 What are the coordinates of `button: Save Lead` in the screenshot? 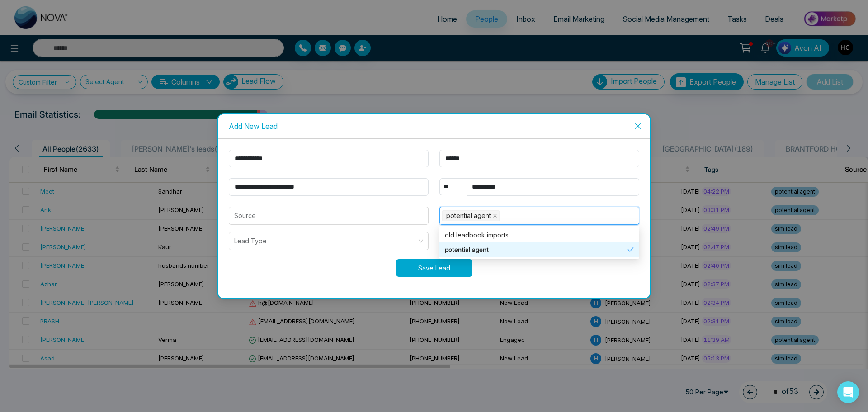 It's located at (434, 268).